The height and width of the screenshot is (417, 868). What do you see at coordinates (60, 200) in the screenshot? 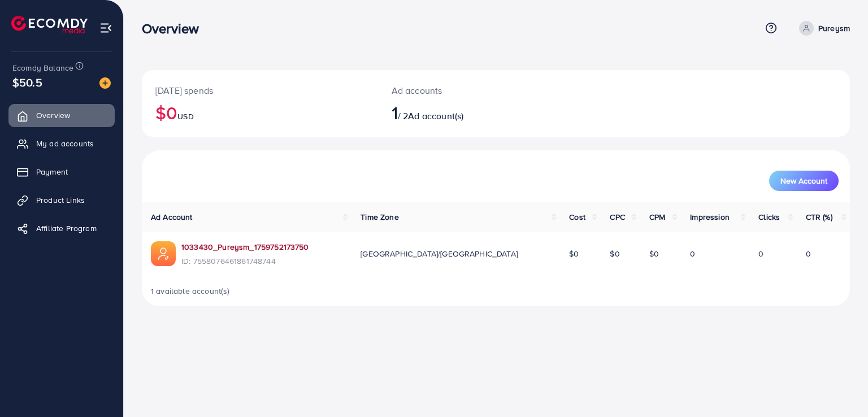
I see `span: Product Links` at bounding box center [60, 200].